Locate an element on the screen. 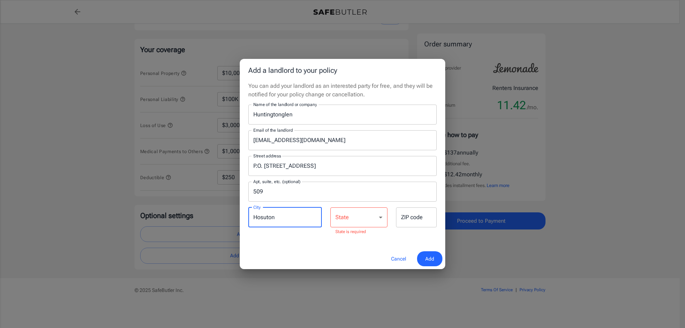  p: You can add your landlord as an interested party for free, and they will be notified for your pol... is located at coordinates (342, 90).